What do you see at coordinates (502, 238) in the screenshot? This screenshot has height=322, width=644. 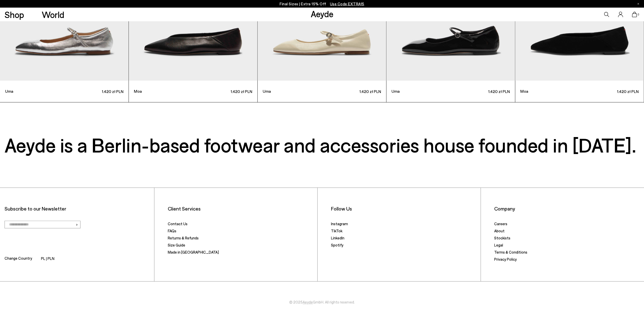 I see `a: Stockists` at bounding box center [502, 238].